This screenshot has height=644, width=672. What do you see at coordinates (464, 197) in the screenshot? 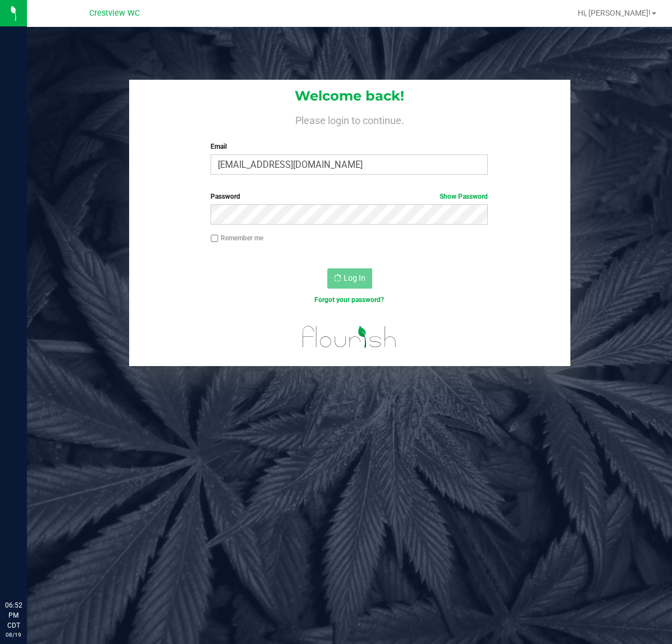
I see `a: Show Password` at bounding box center [464, 197].